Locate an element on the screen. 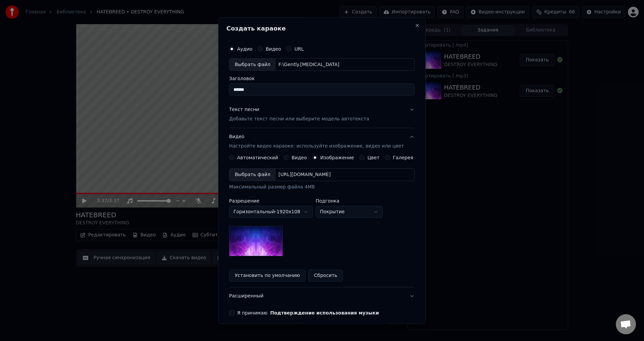 The width and height of the screenshot is (644, 341). label: Галерея is located at coordinates (404, 158).